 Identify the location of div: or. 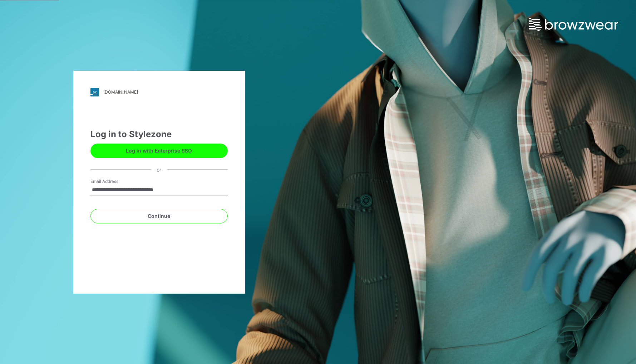
(159, 169).